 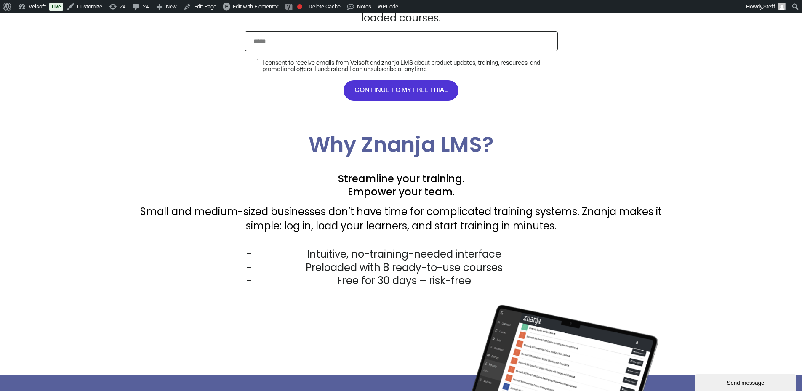 I want to click on a: Live, so click(x=56, y=7).